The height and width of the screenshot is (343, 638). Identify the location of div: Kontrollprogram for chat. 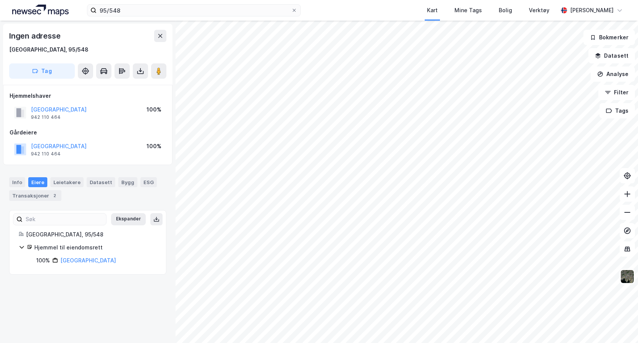
(619, 324).